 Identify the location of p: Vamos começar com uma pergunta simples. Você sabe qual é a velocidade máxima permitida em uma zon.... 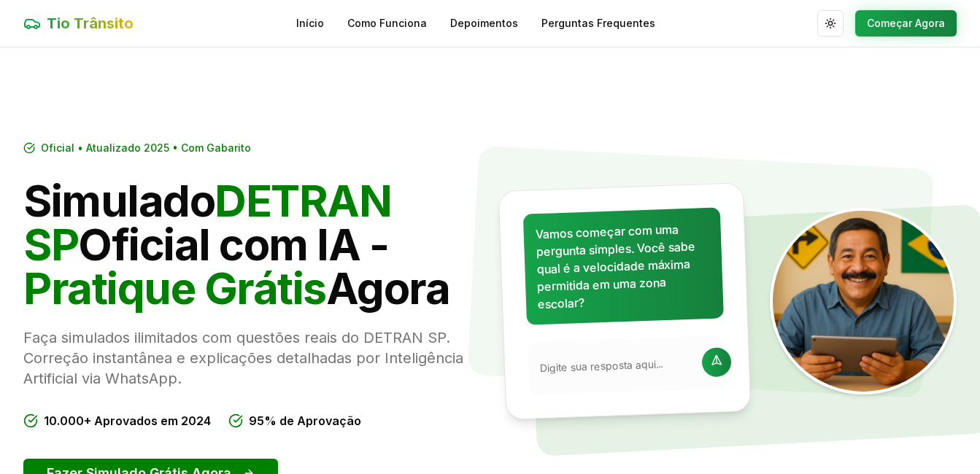
(623, 266).